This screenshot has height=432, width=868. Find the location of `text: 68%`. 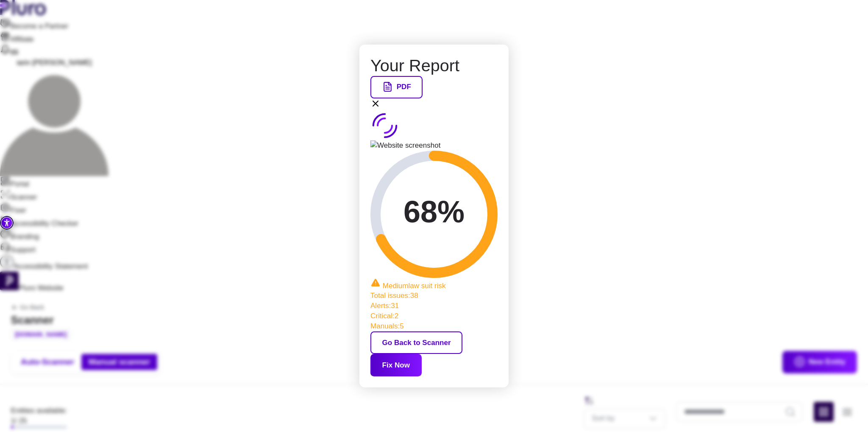

text: 68% is located at coordinates (434, 212).